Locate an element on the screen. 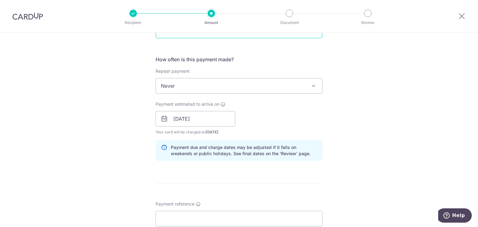 The image size is (478, 227). h5: How often is this payment made? is located at coordinates (239, 59).